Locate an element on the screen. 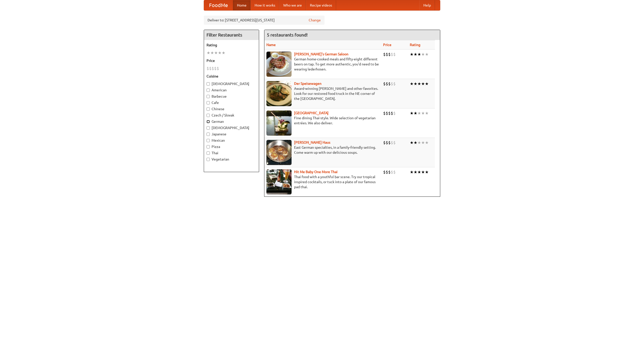 This screenshot has width=644, height=356. b: Hit Me Baby One More Thai is located at coordinates (316, 172).